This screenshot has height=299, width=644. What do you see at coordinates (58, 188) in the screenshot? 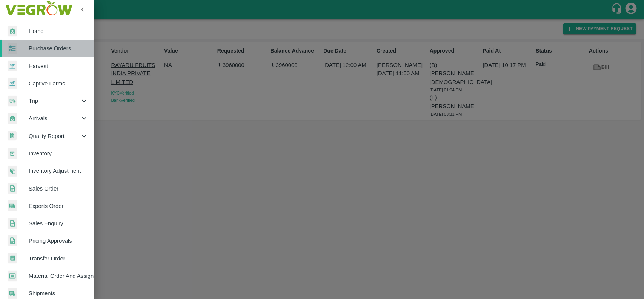
I see `span: Sales Order` at bounding box center [58, 188].